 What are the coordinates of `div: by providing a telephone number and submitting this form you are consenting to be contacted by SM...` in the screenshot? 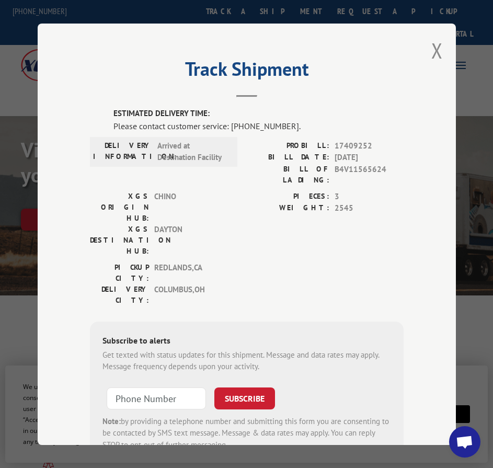 It's located at (247, 433).